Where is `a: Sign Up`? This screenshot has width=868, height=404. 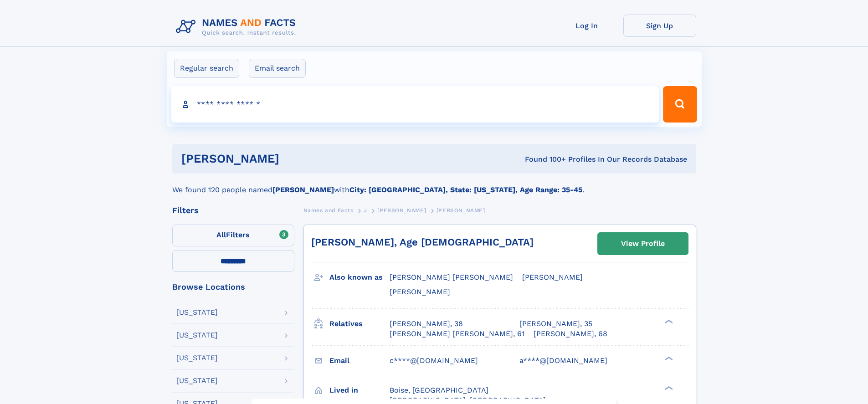
a: Sign Up is located at coordinates (660, 25).